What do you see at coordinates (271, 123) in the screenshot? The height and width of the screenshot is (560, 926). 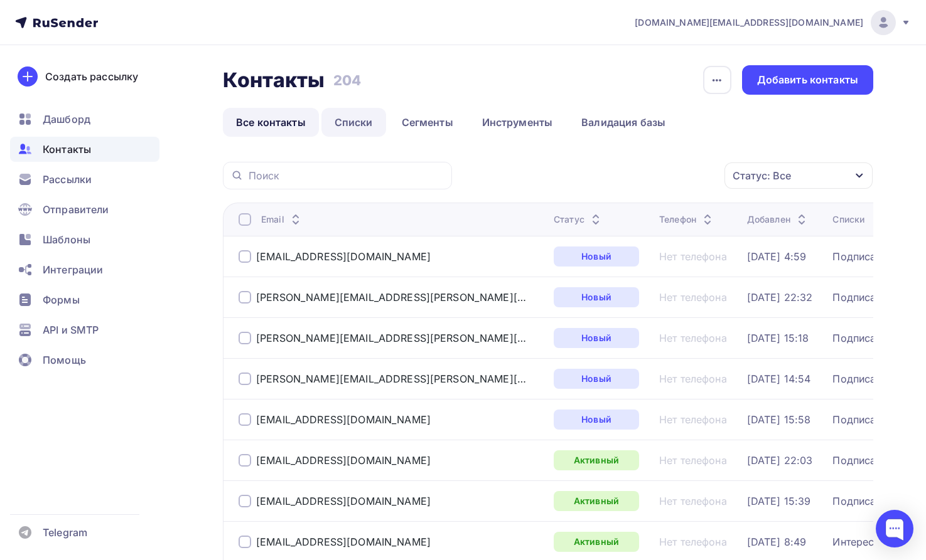 I see `a: Все контакты` at bounding box center [271, 123].